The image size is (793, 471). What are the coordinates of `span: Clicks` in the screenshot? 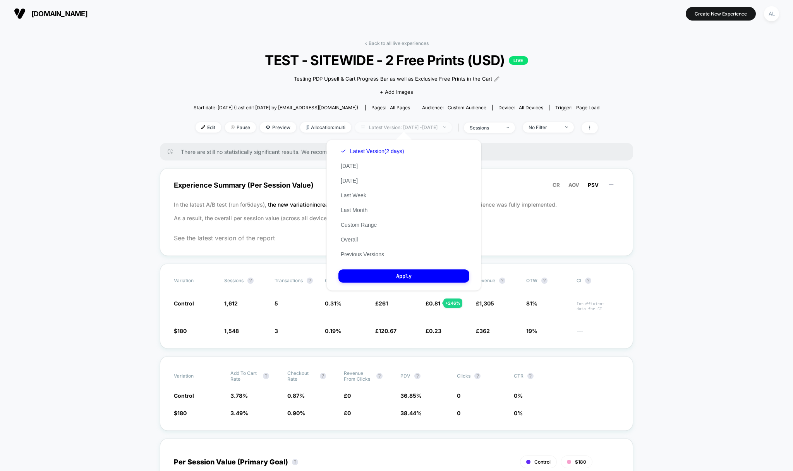 It's located at (464, 375).